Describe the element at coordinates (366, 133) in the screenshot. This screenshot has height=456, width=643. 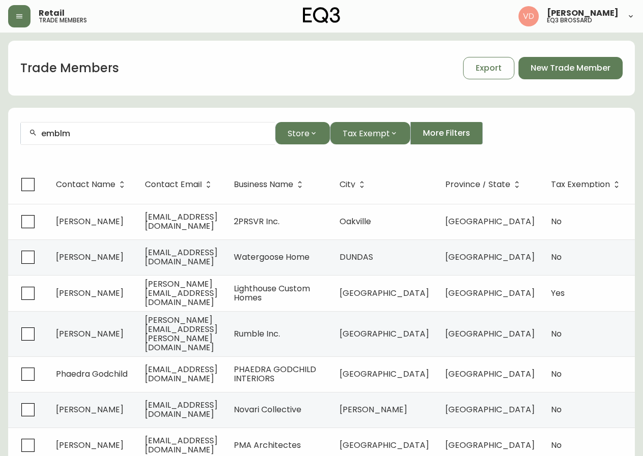
I see `span: Tax Exempt` at that location.